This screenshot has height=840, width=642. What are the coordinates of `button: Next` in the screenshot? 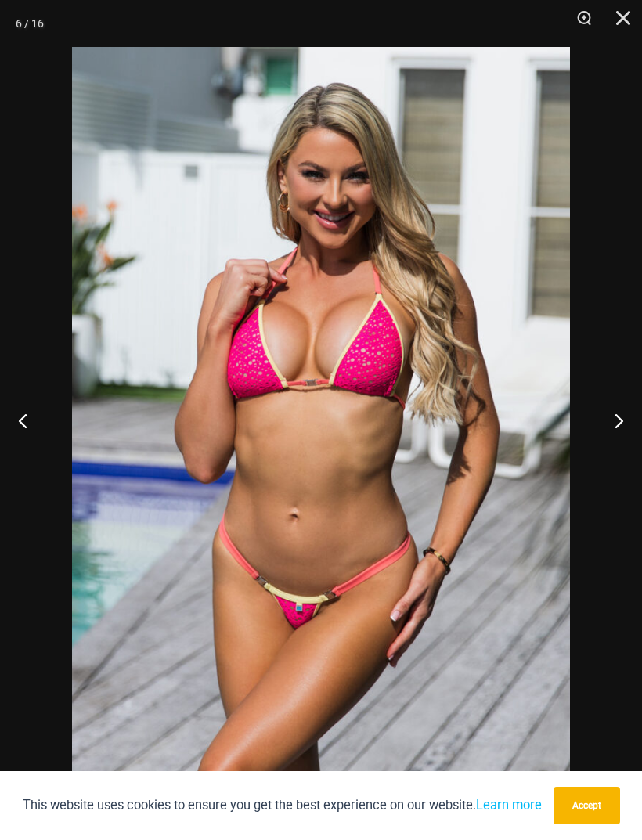 It's located at (612, 420).